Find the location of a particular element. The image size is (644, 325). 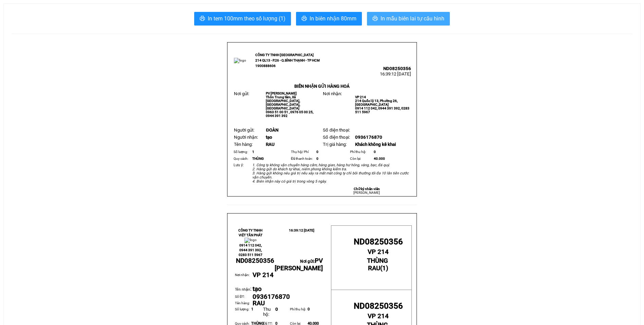

span: Tên hàng: is located at coordinates (243, 144).